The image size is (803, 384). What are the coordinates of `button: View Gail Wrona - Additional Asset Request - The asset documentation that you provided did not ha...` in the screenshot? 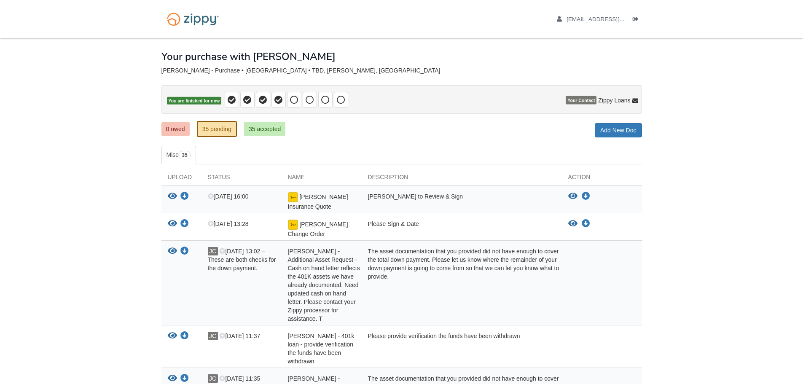 It's located at (172, 378).